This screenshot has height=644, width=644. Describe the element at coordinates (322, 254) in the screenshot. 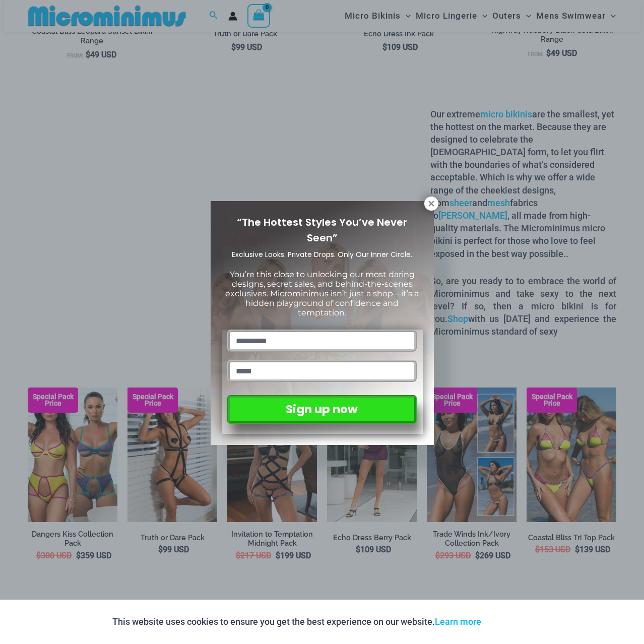

I see `span: Exclusive Looks. Private Drops. Only Our Inner Circle.` at that location.